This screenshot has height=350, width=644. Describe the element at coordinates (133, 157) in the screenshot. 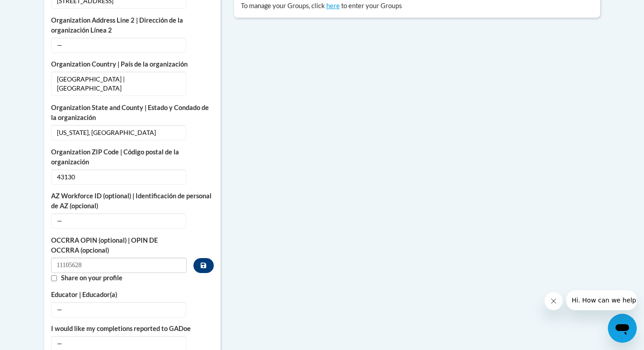

I see `label: Organization ZIP Code | Código postal de la organización` at that location.